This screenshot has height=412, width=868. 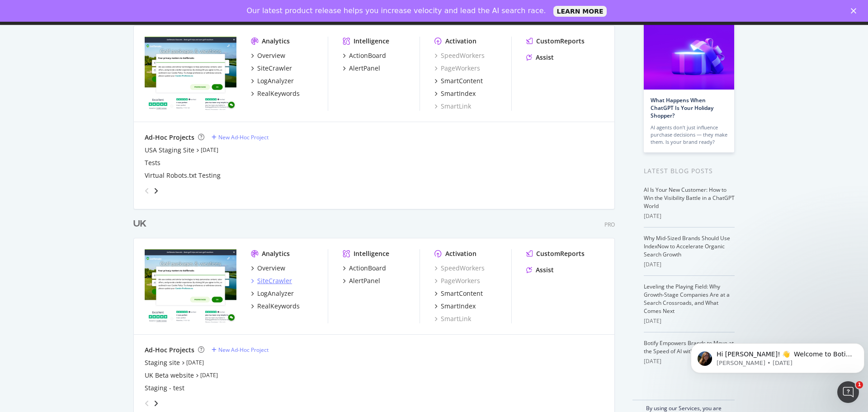 I want to click on a: UK Beta website, so click(x=169, y=375).